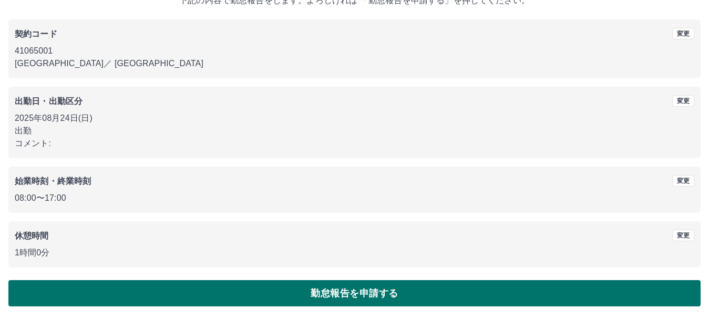 Image resolution: width=709 pixels, height=319 pixels. What do you see at coordinates (354, 51) in the screenshot?
I see `p: 41065001` at bounding box center [354, 51].